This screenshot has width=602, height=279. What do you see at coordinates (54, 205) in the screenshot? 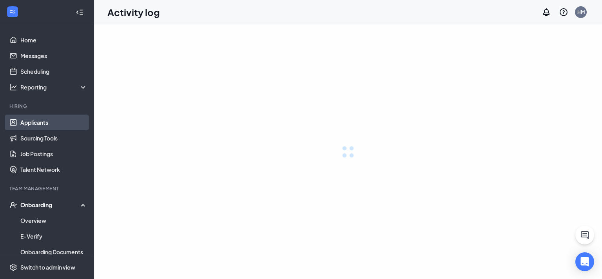
I see `div: Onboarding` at bounding box center [54, 205].